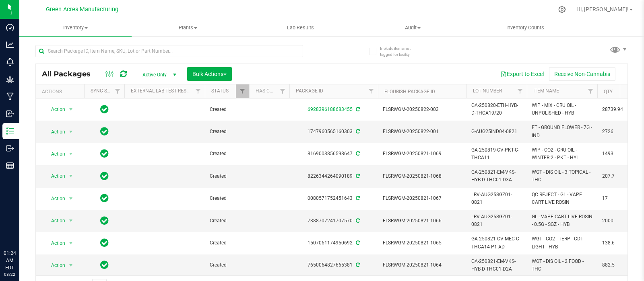 The height and width of the screenshot is (281, 644). I want to click on span: WIP - MIX - CRU OIL - UNPOLISHED - HYB, so click(562, 110).